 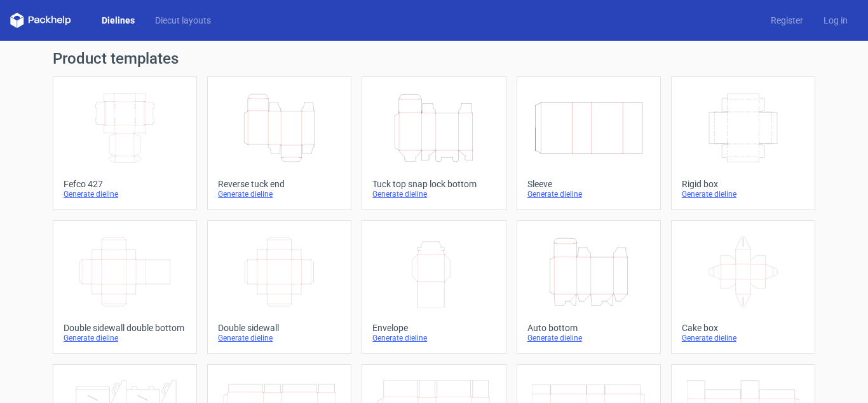 I want to click on a: Tuck top snap lock bottomGenerate dieline, so click(x=434, y=143).